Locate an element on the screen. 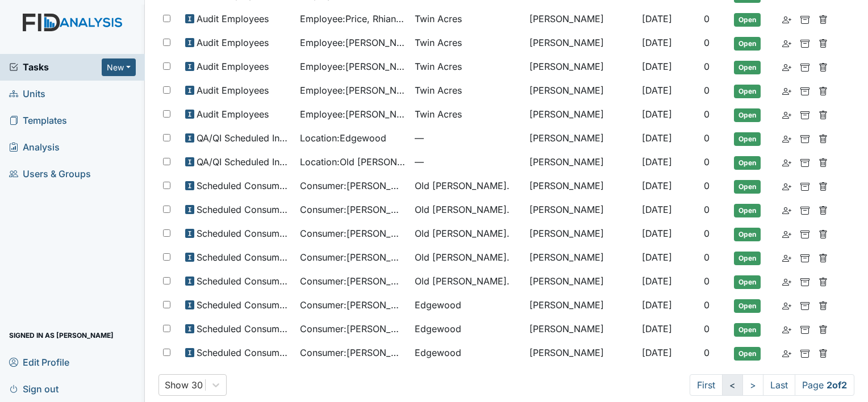 The width and height of the screenshot is (868, 402). a: Last is located at coordinates (778, 385).